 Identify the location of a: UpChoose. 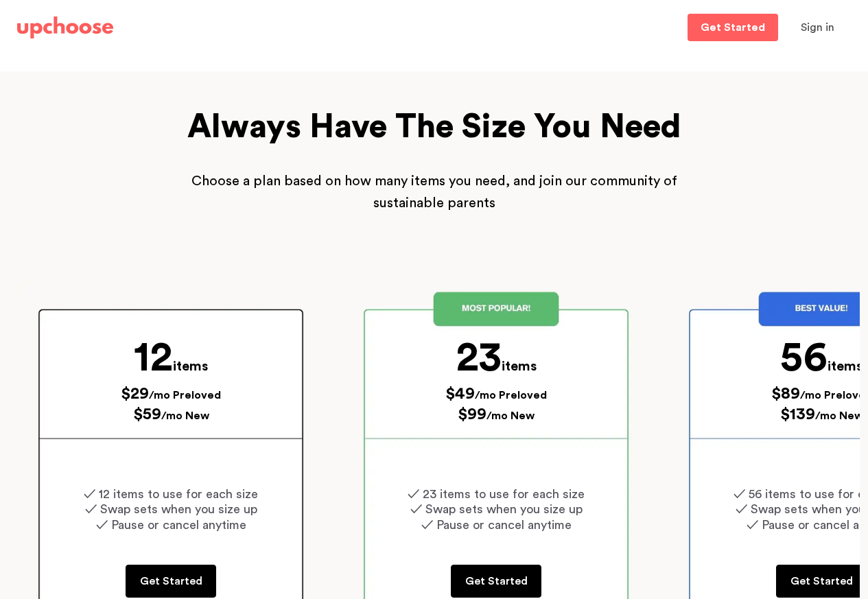
(65, 28).